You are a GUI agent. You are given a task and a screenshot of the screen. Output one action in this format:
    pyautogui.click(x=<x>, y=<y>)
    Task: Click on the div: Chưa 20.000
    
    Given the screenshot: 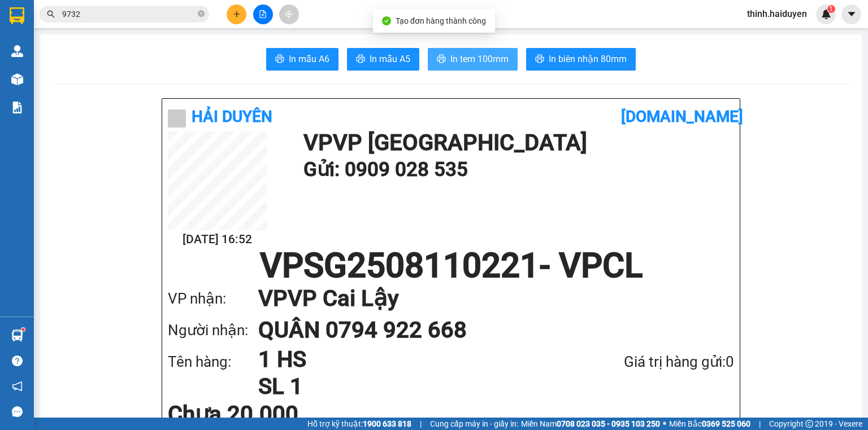 What is the action you would take?
    pyautogui.click(x=261, y=415)
    